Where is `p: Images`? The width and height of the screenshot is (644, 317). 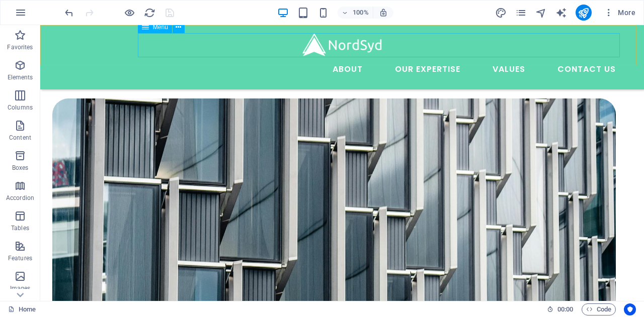
p: Images is located at coordinates (20, 288).